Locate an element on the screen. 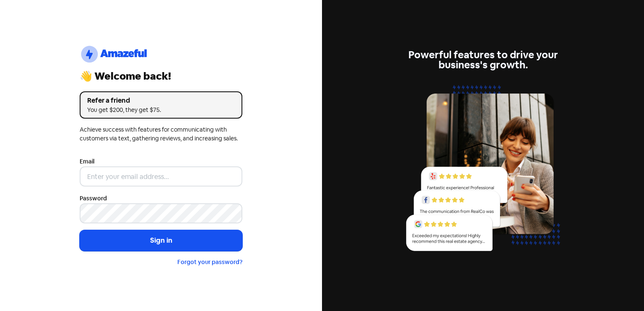  div: Powerful features to drive your business's growth. is located at coordinates (483, 60).